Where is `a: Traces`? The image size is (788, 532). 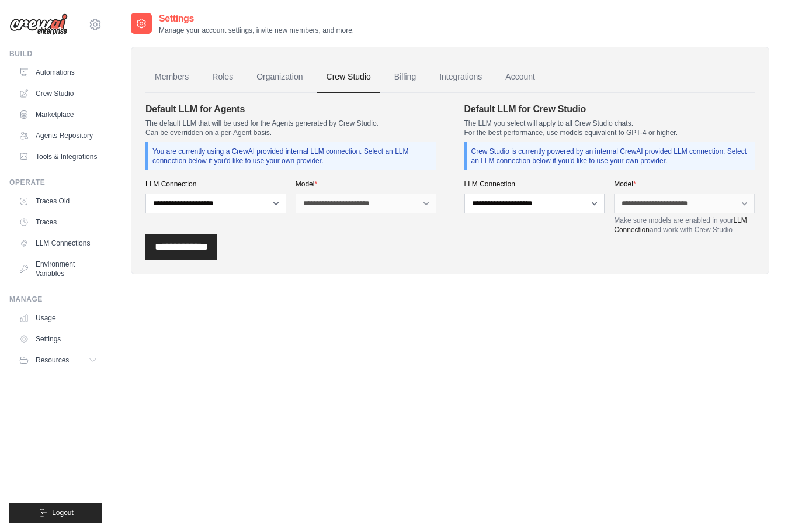
a: Traces is located at coordinates (58, 222).